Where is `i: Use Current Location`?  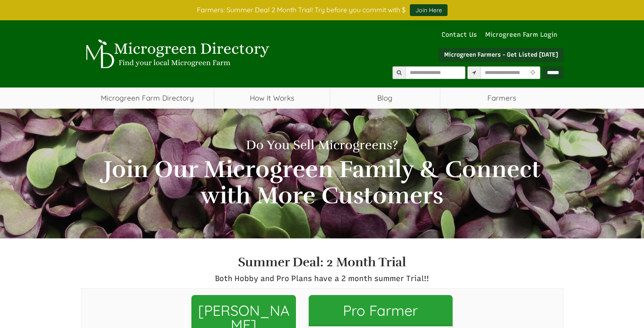 i: Use Current Location is located at coordinates (533, 73).